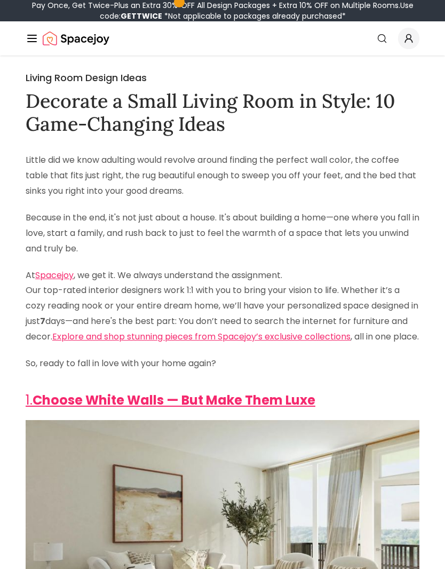 The image size is (445, 569). I want to click on strong: 7, so click(43, 321).